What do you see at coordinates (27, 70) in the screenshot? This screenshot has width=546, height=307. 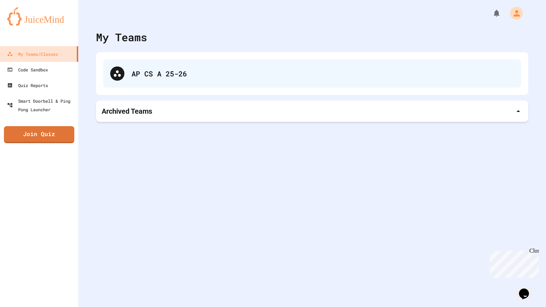 I see `div: Code Sandbox` at bounding box center [27, 70].